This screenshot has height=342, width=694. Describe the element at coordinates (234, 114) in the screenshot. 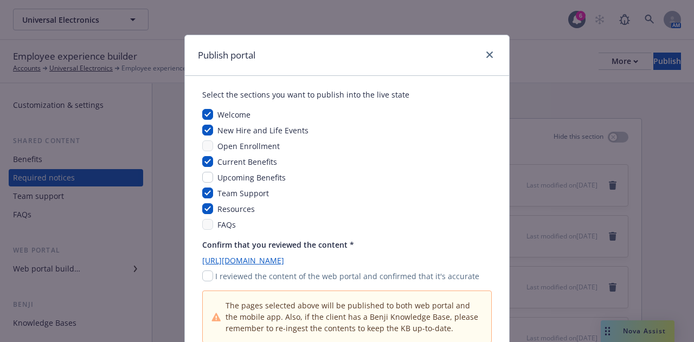

I see `span: Welcome` at that location.